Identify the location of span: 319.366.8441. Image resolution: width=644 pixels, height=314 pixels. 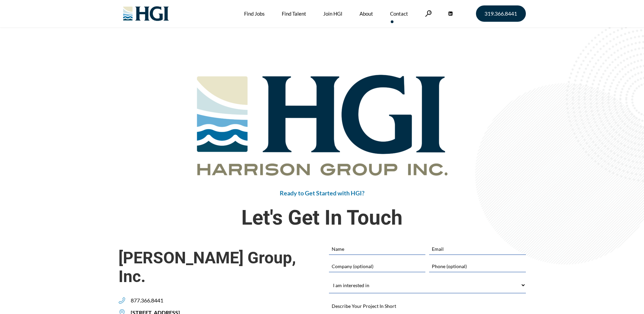
(501, 14).